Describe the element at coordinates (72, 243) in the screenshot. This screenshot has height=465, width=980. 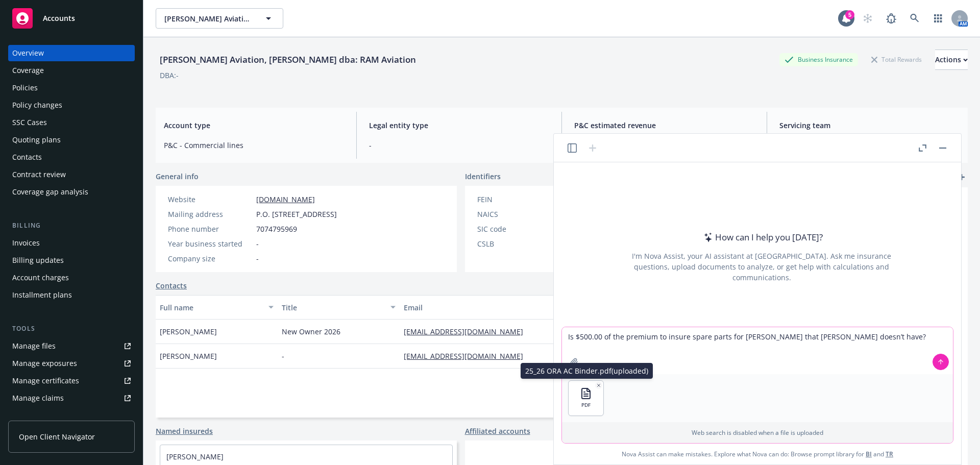
I see `a: Invoices` at that location.